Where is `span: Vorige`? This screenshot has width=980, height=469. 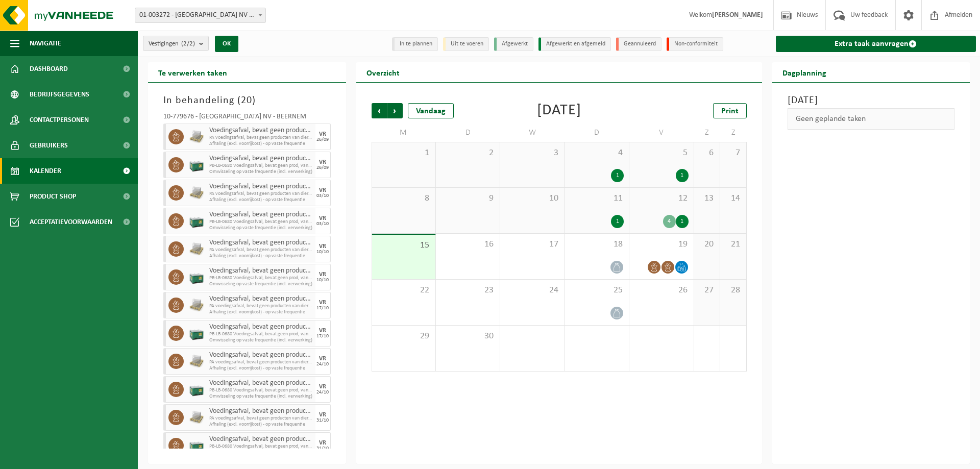
span: Vorige is located at coordinates (379, 111).